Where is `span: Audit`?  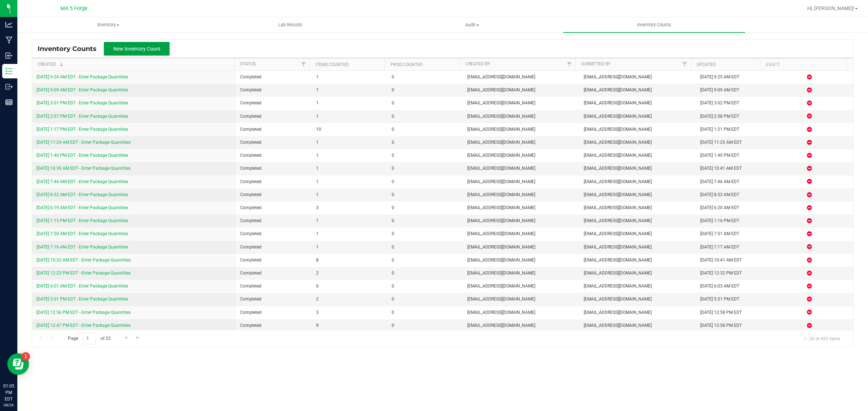
span: Audit is located at coordinates (472, 25).